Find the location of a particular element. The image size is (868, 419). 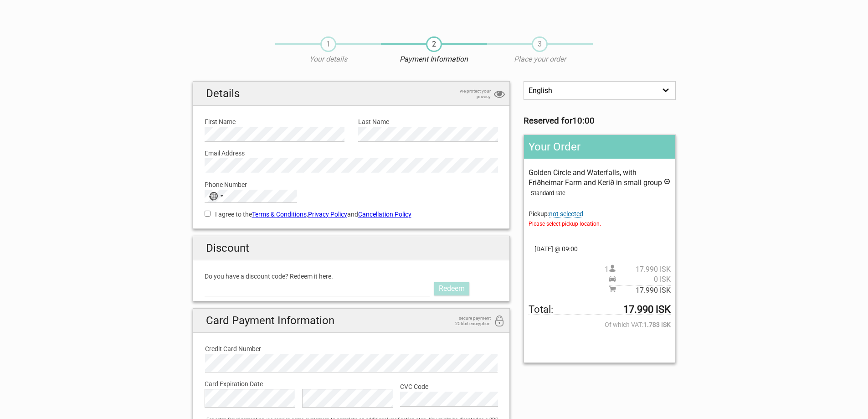

span: Subtotal is located at coordinates (640, 290).